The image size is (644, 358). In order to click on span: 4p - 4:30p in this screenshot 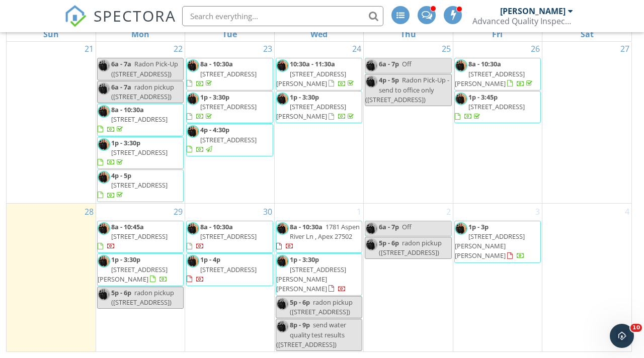, I will do `click(215, 130)`.